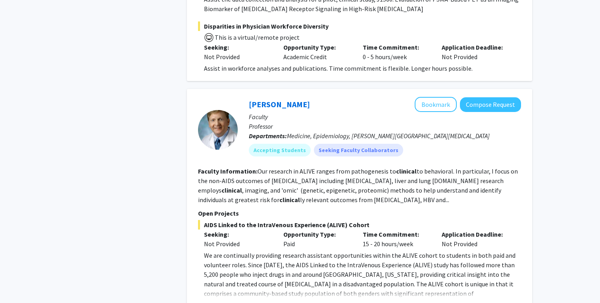  What do you see at coordinates (358, 185) in the screenshot?
I see `fg-read-more: Our research in ALIVE ranges from pathogenesis to to behavioral. In particular, I focus on the no...` at bounding box center [358, 185].